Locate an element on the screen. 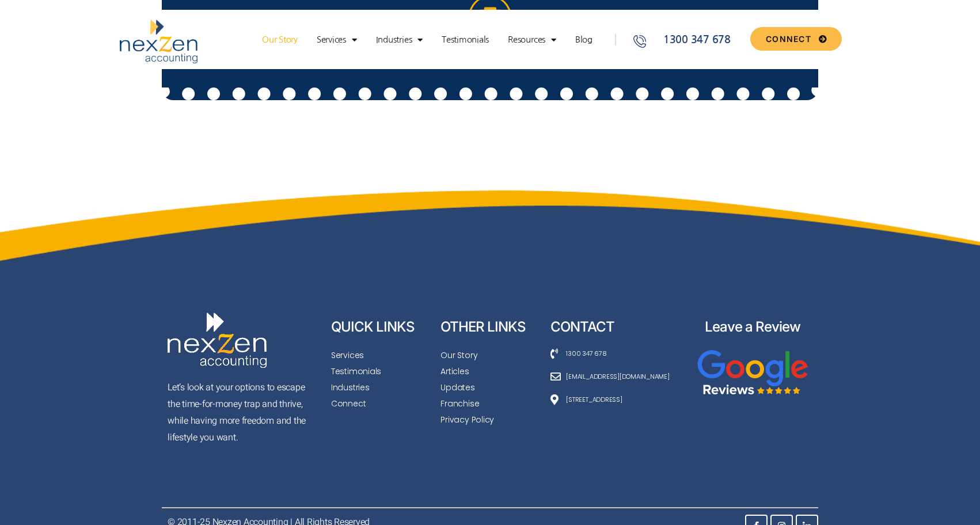 The image size is (980, 525). h2: CONTACT is located at coordinates (616, 327).